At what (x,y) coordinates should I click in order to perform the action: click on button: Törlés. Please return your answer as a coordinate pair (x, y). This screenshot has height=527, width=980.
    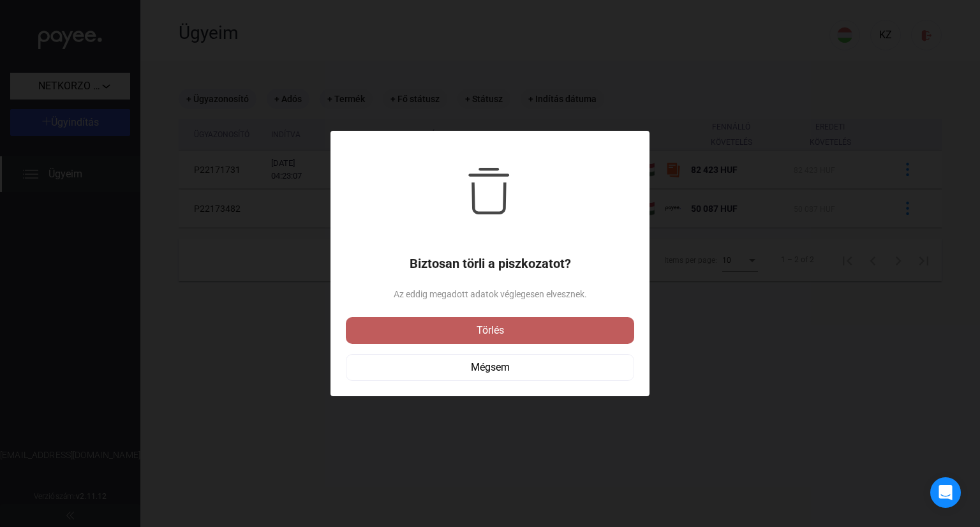
    Looking at the image, I should click on (490, 330).